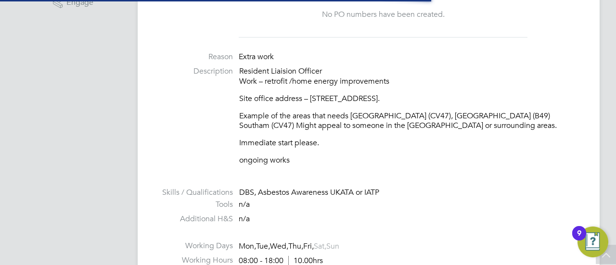  I want to click on button: Open Resource Center, 9 new notifications, so click(593, 242).